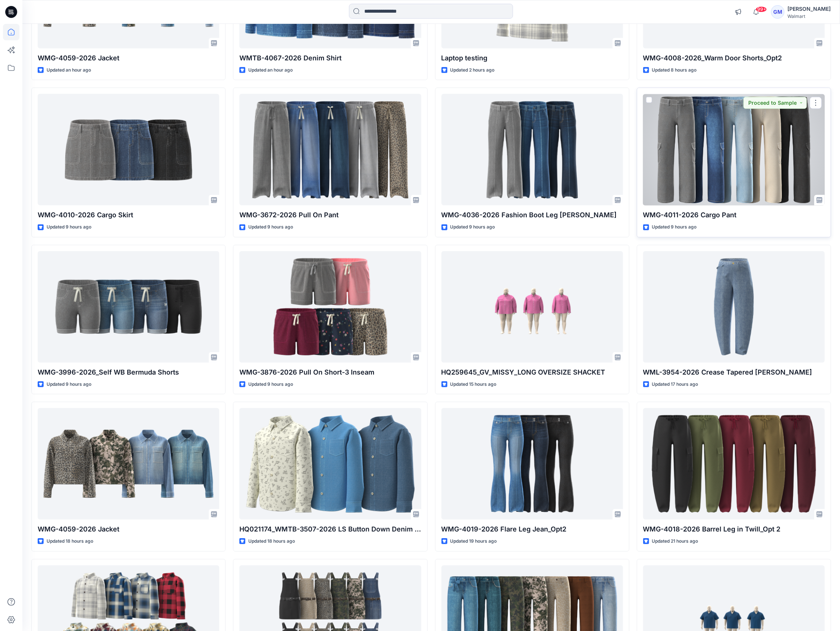 This screenshot has height=631, width=840. Describe the element at coordinates (532, 58) in the screenshot. I see `p: Laptop testing` at that location.